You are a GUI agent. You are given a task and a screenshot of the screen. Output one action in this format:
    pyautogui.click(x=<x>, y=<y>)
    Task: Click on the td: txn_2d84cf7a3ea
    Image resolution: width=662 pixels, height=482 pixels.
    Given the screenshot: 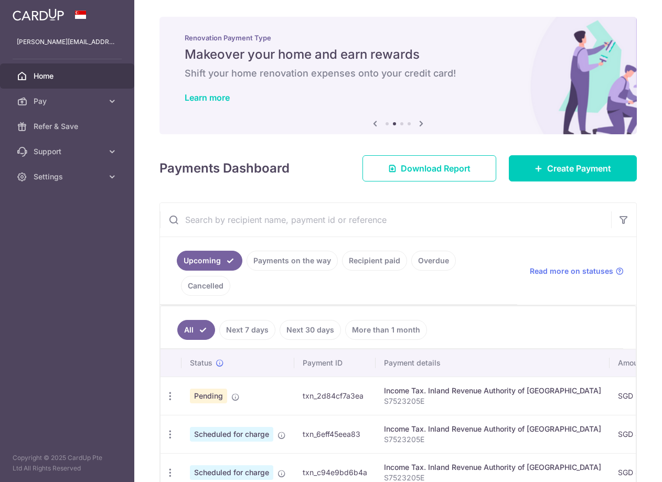 What is the action you would take?
    pyautogui.click(x=334, y=395)
    